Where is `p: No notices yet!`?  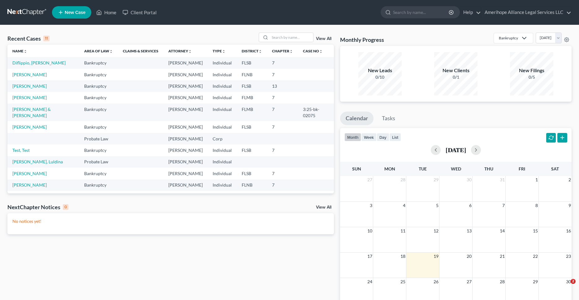 p: No notices yet! is located at coordinates (170, 221).